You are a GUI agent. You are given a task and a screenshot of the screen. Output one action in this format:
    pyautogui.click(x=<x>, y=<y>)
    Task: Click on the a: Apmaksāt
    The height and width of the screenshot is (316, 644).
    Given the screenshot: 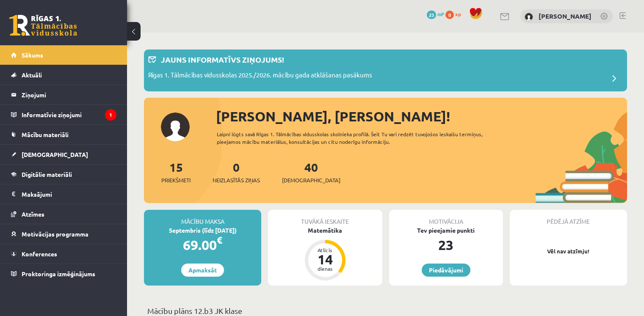 What is the action you would take?
    pyautogui.click(x=202, y=270)
    